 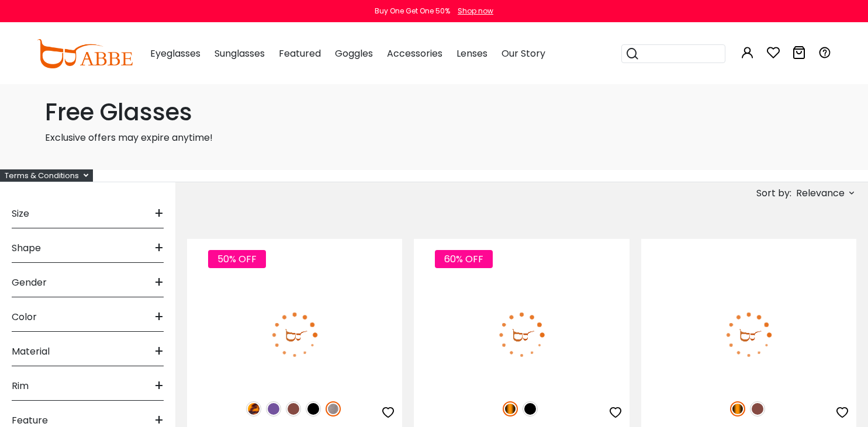 What do you see at coordinates (20, 386) in the screenshot?
I see `span: Rim` at bounding box center [20, 386].